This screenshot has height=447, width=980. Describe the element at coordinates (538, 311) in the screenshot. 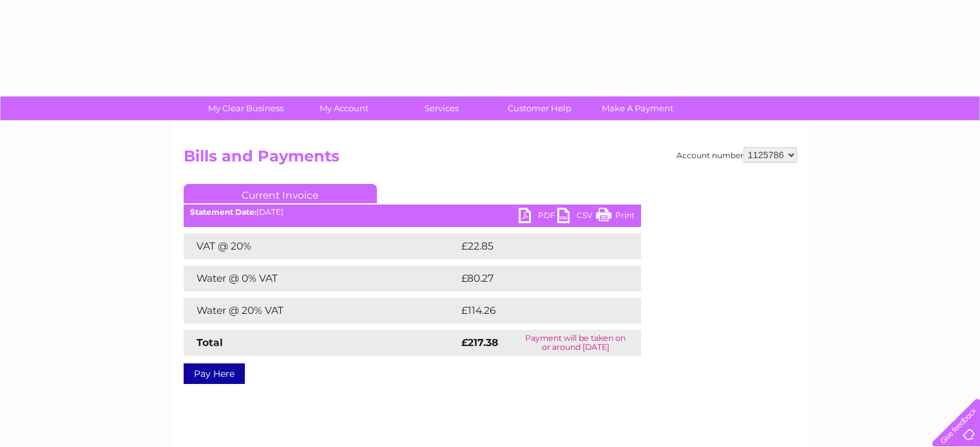

I see `td: £114.26` at that location.